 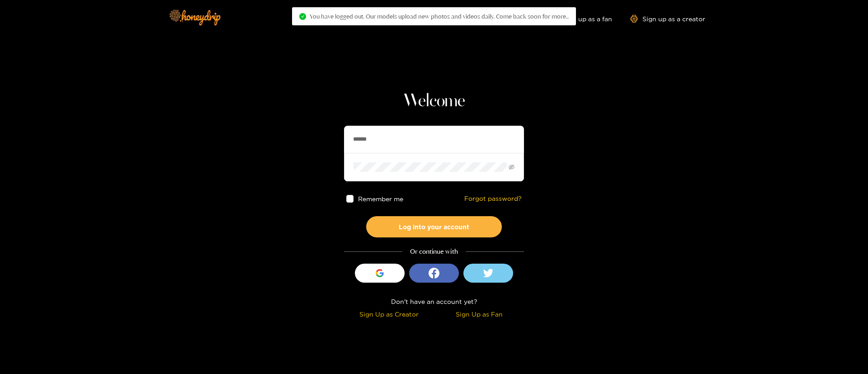 I want to click on a: Sign up as a fan, so click(x=581, y=19).